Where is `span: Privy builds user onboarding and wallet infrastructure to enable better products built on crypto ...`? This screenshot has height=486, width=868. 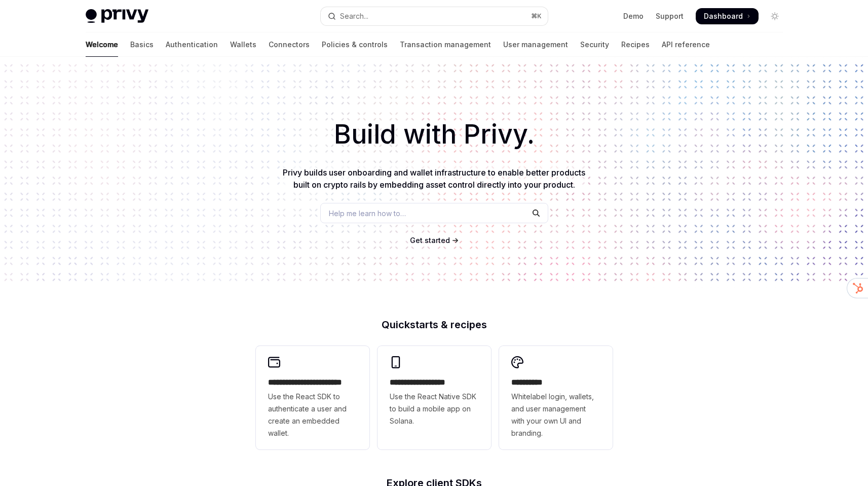 span: Privy builds user onboarding and wallet infrastructure to enable better products built on crypto ... is located at coordinates (434, 179).